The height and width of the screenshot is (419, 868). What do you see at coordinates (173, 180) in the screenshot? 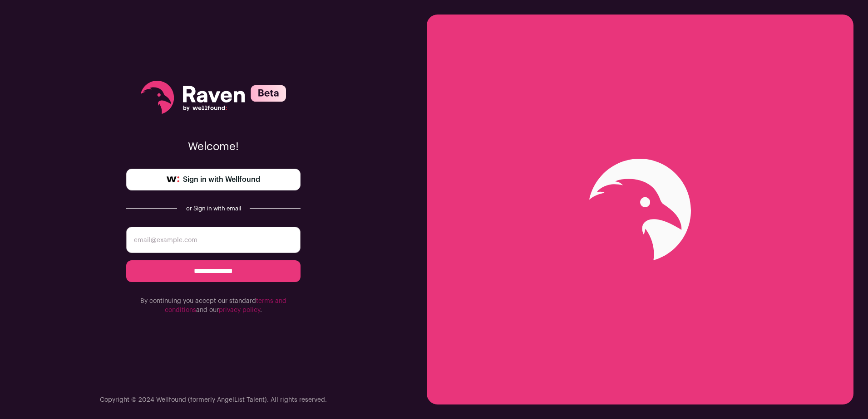
I see `img: wellfound-symbol-flush-black-fb3c872781a75f747ccb3a119075da62bfe97bd399995f84a933054e44a575c4.png` at bounding box center [173, 180].